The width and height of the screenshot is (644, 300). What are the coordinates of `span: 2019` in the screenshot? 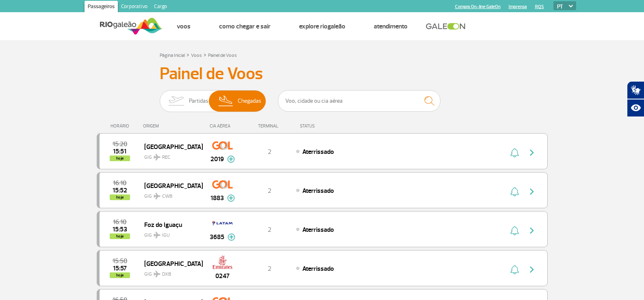 It's located at (217, 159).